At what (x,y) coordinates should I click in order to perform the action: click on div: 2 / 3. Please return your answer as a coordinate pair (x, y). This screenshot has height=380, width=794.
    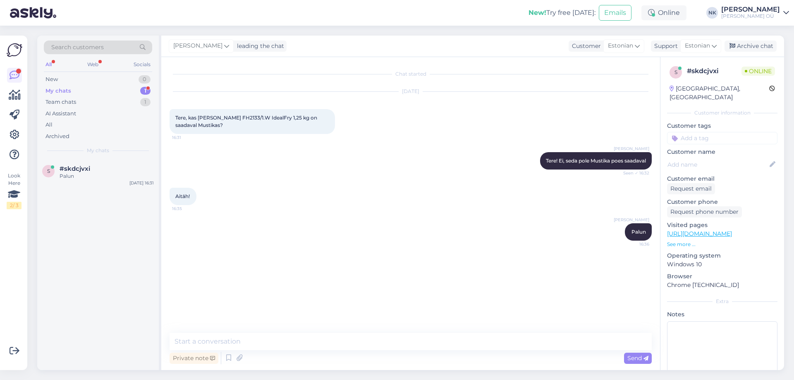
    Looking at the image, I should click on (14, 206).